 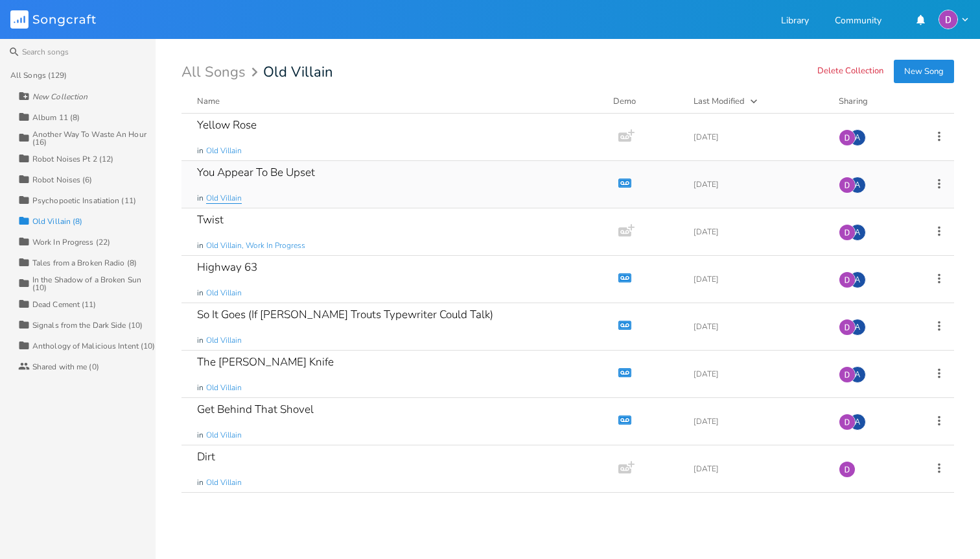 I want to click on div: Sharing, so click(x=878, y=101).